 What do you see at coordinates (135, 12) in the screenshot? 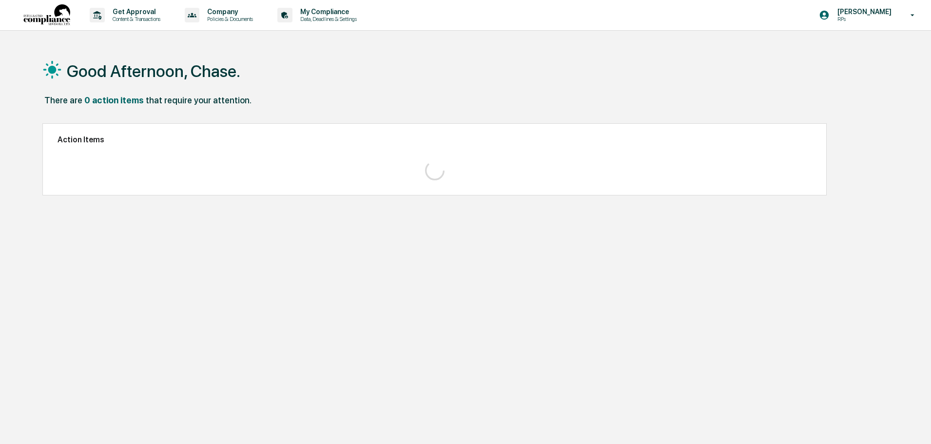
I see `p: Get Approval` at bounding box center [135, 12].